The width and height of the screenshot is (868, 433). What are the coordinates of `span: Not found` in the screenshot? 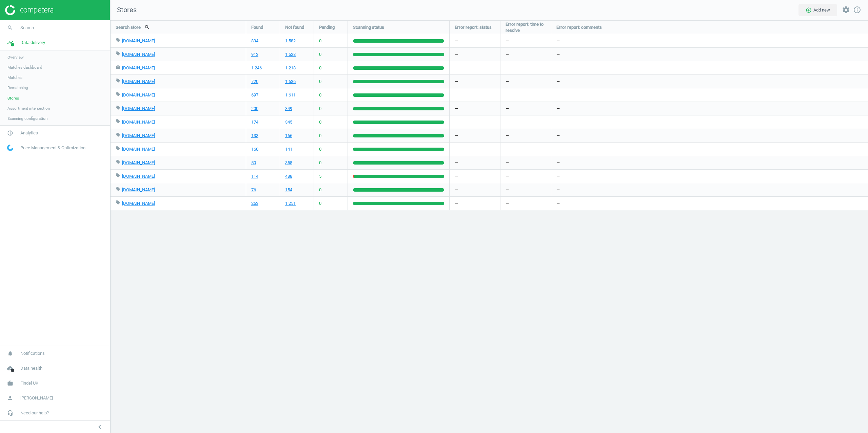 It's located at (294, 28).